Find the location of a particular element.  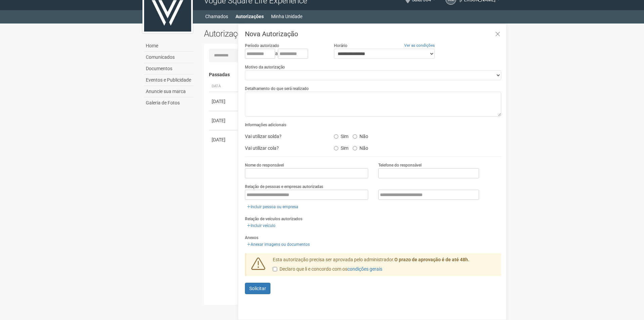

label: Relação de veículos autorizados is located at coordinates (274, 219).